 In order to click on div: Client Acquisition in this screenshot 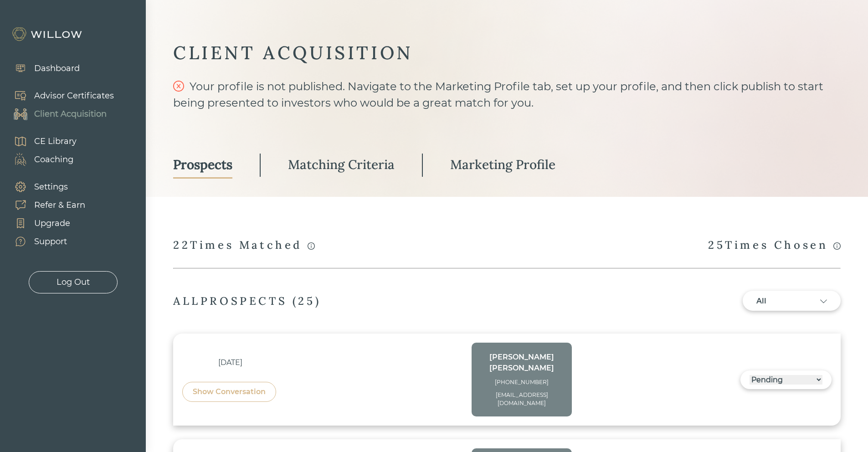, I will do `click(70, 114)`.